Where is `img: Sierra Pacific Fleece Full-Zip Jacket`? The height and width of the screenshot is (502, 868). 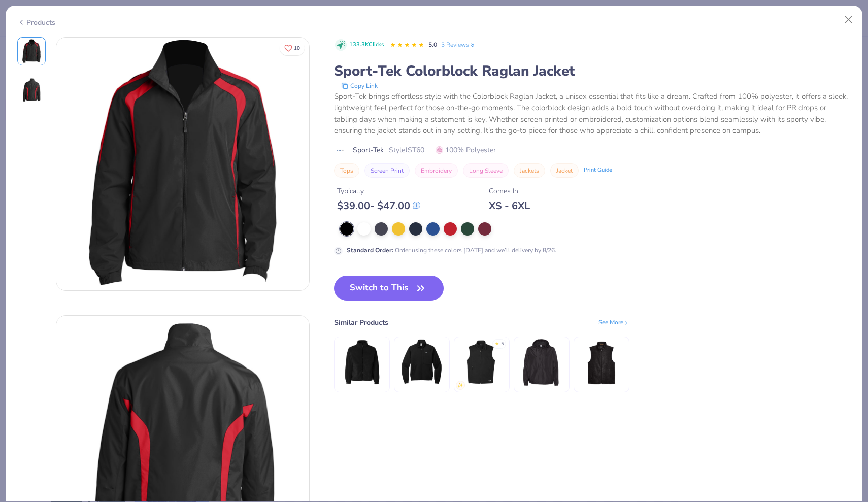 img: Sierra Pacific Fleece Full-Zip Jacket is located at coordinates (361, 362).